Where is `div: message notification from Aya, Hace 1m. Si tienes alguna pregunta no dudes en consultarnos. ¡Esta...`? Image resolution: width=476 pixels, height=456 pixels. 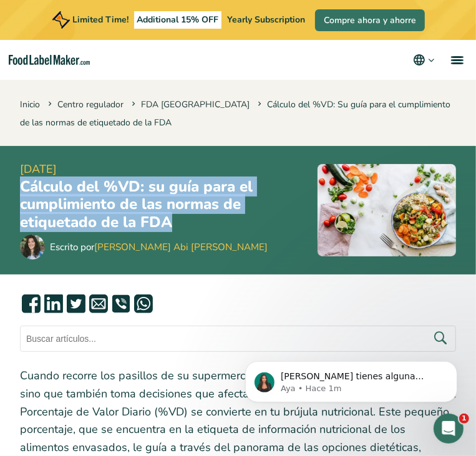 div: message notification from Aya, Hace 1m. Si tienes alguna pregunta no dudes en consultarnos. ¡Esta... is located at coordinates (125, 47).